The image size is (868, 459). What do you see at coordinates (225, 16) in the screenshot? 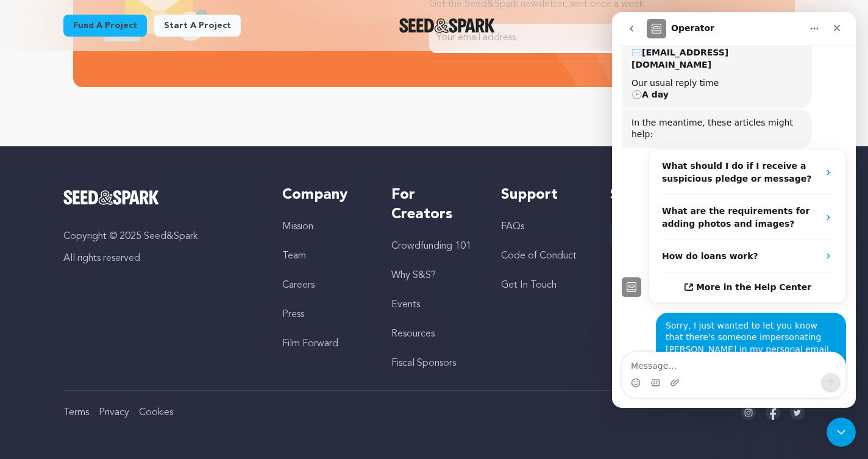
I see `div: Close` at bounding box center [225, 16].